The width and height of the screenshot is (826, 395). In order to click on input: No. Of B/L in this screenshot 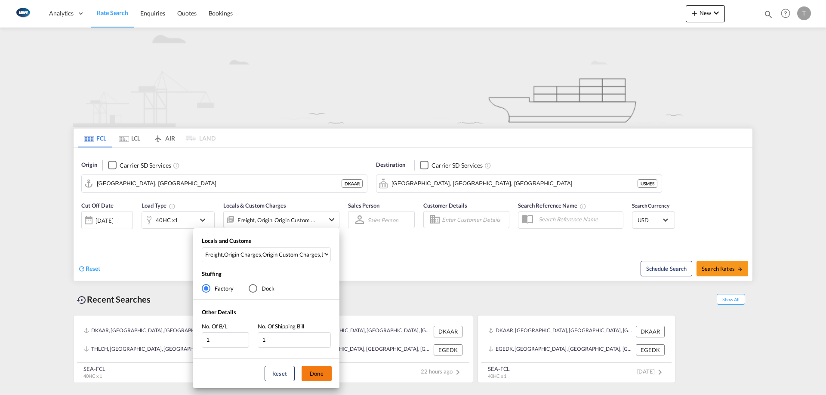, I will do `click(225, 340)`.